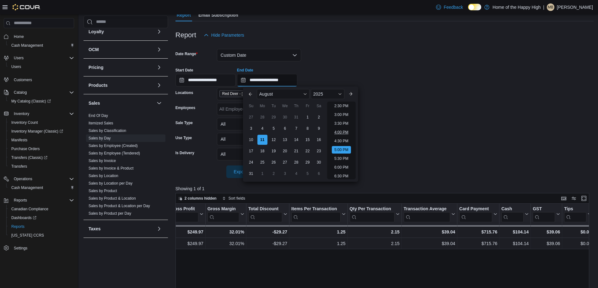 This screenshot has height=288, width=598. Describe the element at coordinates (186, 214) in the screenshot. I see `button: Gross Profit` at that location.